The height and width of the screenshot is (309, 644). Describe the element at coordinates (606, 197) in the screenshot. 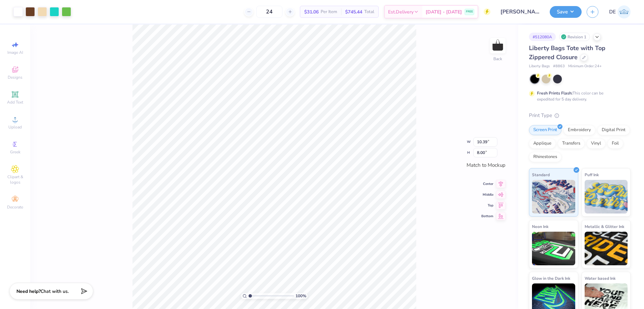

I see `img: Puff Ink` at that location.